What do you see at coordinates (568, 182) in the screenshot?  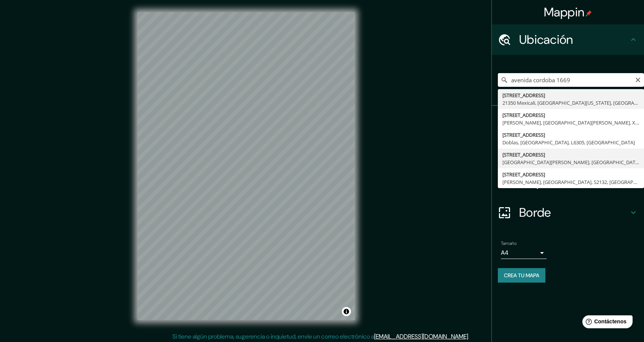 I see `div: Disposición` at bounding box center [568, 182].